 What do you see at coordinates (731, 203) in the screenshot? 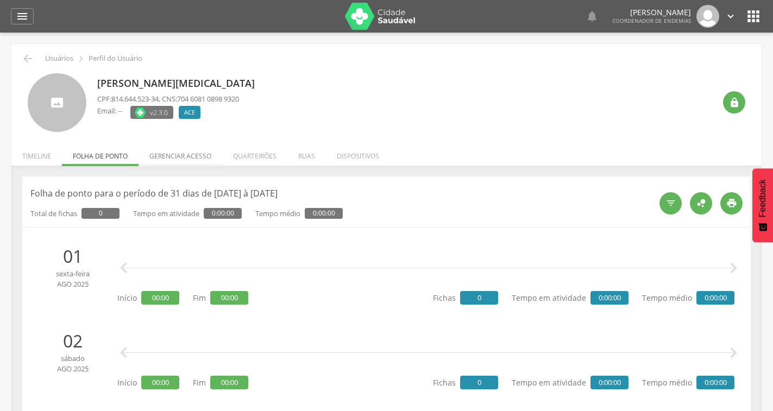
I see `div: Imprimir` at bounding box center [731, 203].